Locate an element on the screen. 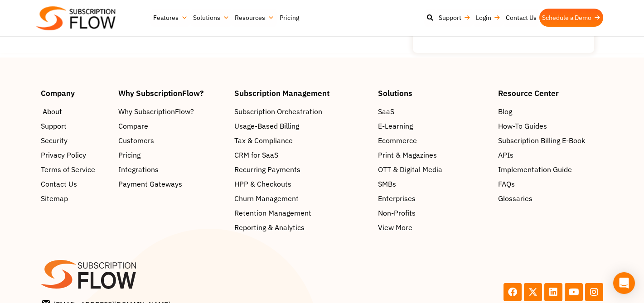 Image resolution: width=644 pixels, height=303 pixels. a: Features is located at coordinates (170, 18).